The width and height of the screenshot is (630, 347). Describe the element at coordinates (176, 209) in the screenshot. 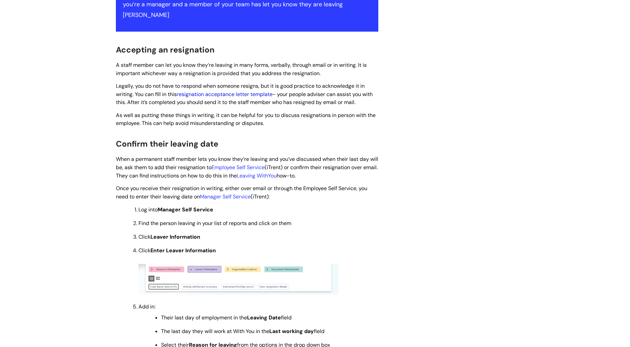

I see `span: Log into` at that location.